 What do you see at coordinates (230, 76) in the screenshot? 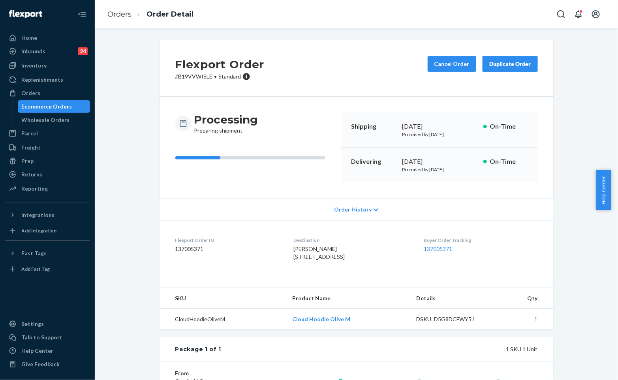
I see `span: Standard` at bounding box center [230, 76].